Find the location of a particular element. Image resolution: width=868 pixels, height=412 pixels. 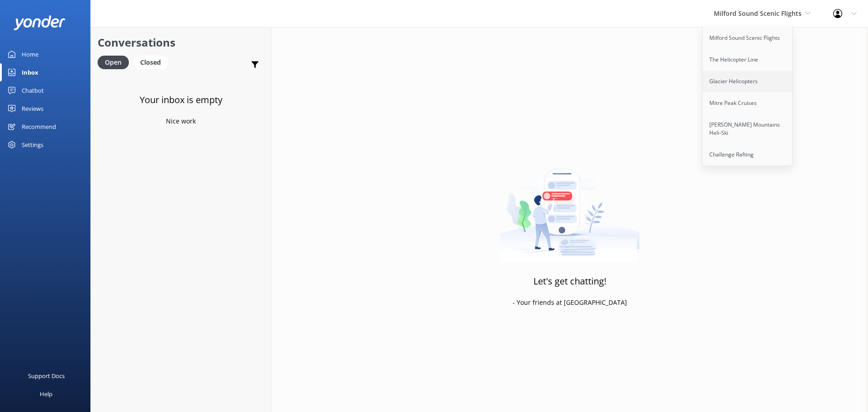

a: Glacier Helicopters is located at coordinates (748, 81).